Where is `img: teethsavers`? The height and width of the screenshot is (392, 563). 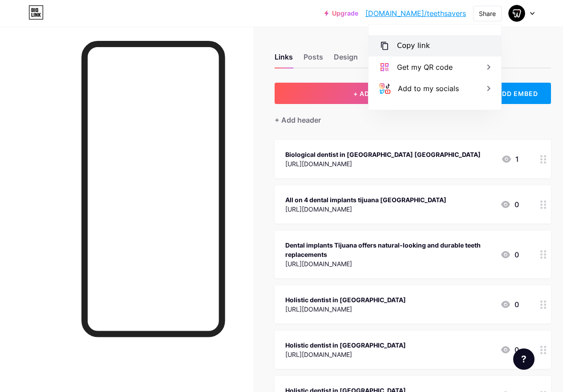 img: teethsavers is located at coordinates (517, 13).